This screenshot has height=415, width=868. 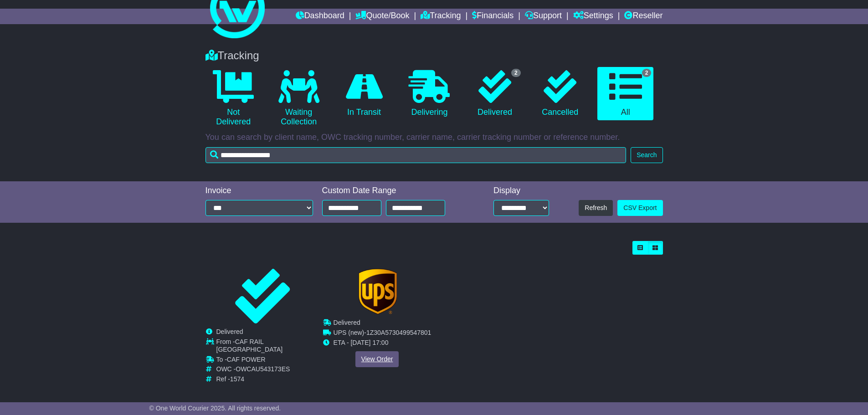 I want to click on span: CAF POWER, so click(x=246, y=360).